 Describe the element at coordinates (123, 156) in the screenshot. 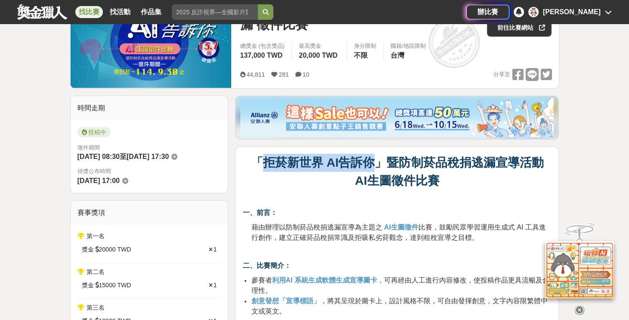

I see `span: 至` at that location.